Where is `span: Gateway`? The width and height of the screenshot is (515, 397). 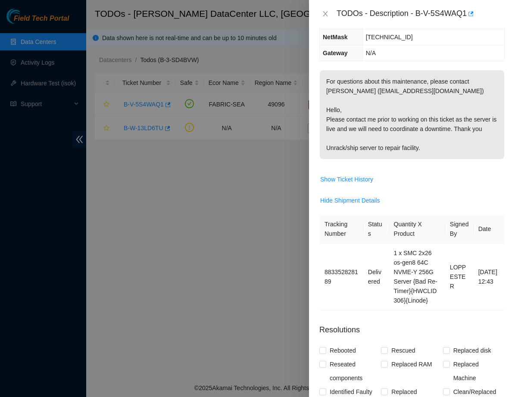
span: Gateway is located at coordinates (336, 53).